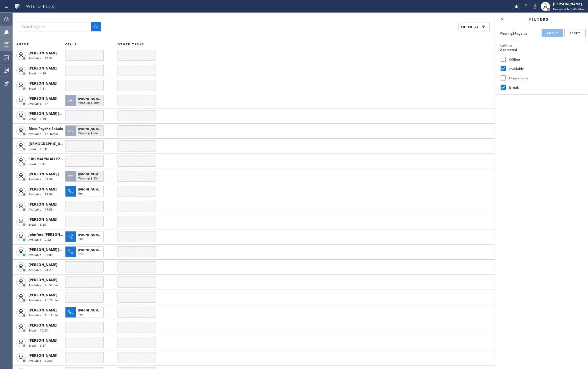 This screenshot has height=369, width=588. I want to click on span: 2 selected, so click(509, 50).